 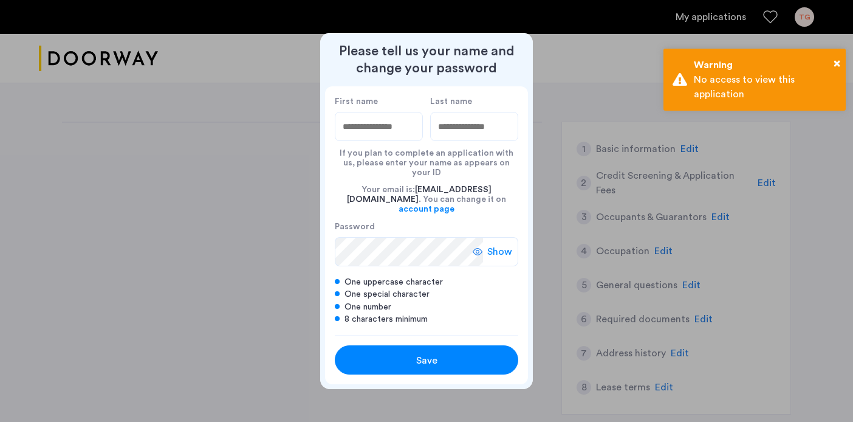 What do you see at coordinates (765, 65) in the screenshot?
I see `div: Warning` at bounding box center [765, 65].